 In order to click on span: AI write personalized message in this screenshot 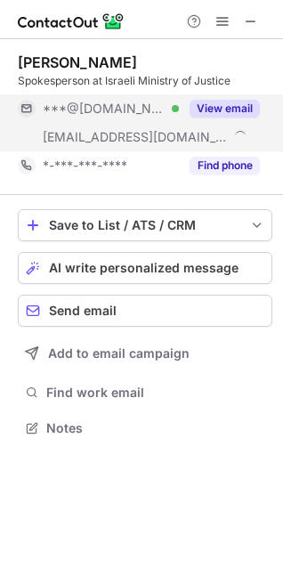, I will do `click(143, 268)`.